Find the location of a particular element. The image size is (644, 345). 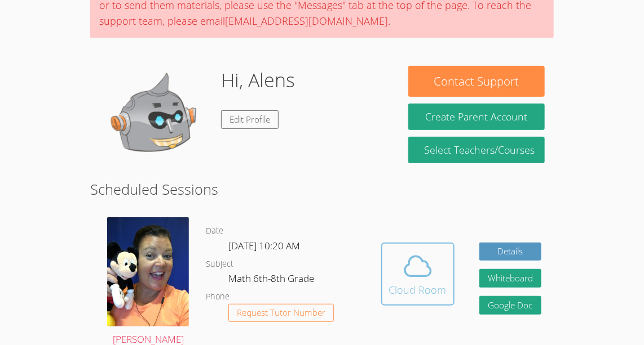

a: Details is located at coordinates (510, 252).